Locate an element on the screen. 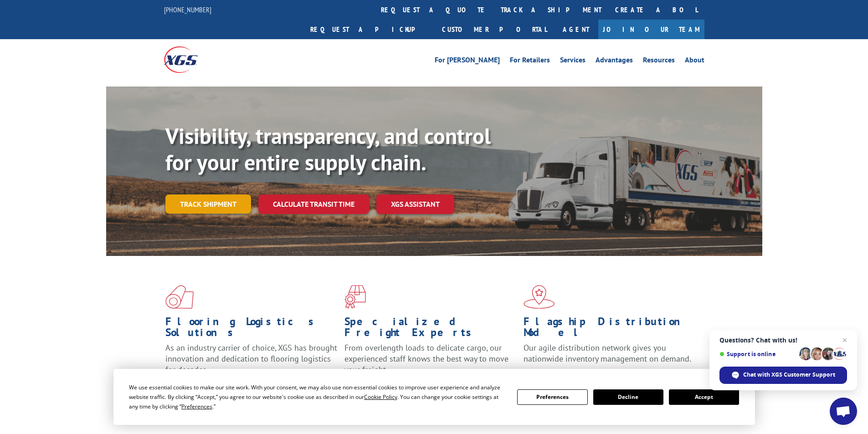  a: Services is located at coordinates (572, 61).